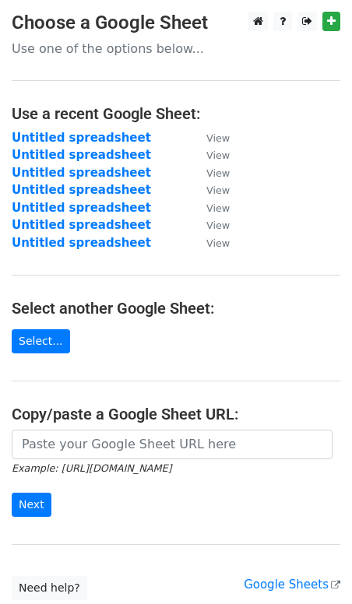 The height and width of the screenshot is (604, 352). I want to click on h4: Use a recent Google Sheet:, so click(176, 114).